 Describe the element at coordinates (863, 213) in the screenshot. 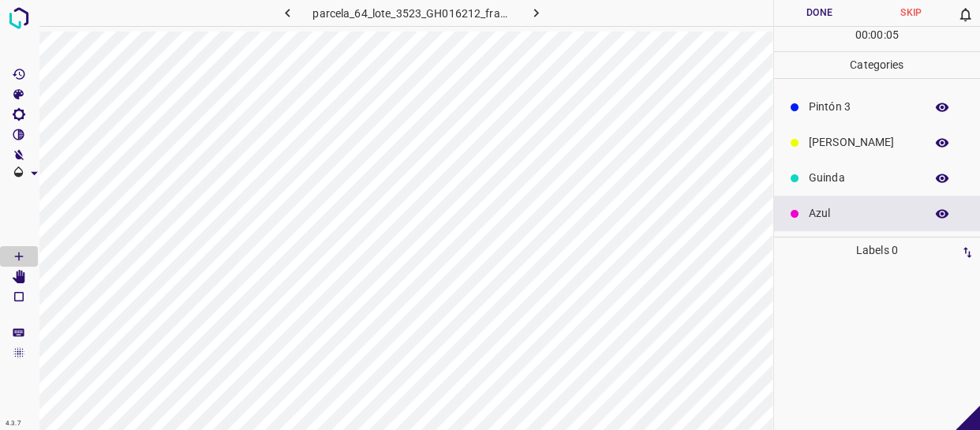

I see `p: Azul` at that location.